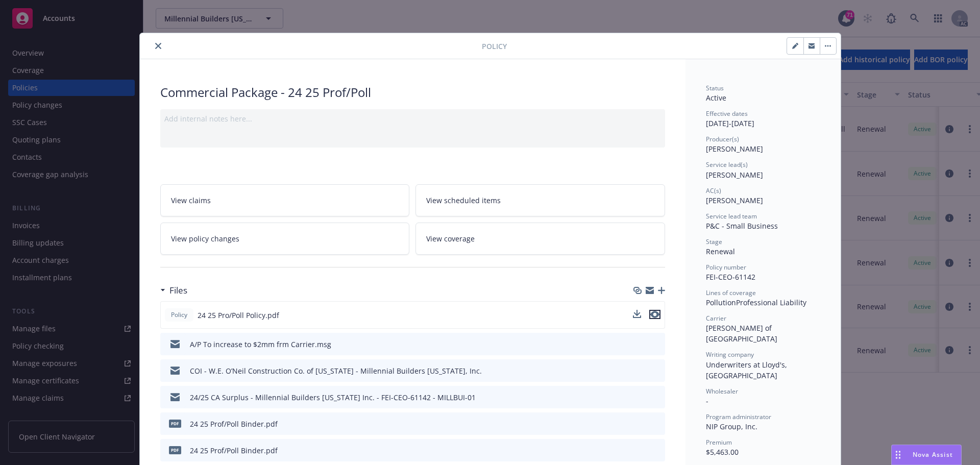  Describe the element at coordinates (159, 46) in the screenshot. I see `button: close` at that location.